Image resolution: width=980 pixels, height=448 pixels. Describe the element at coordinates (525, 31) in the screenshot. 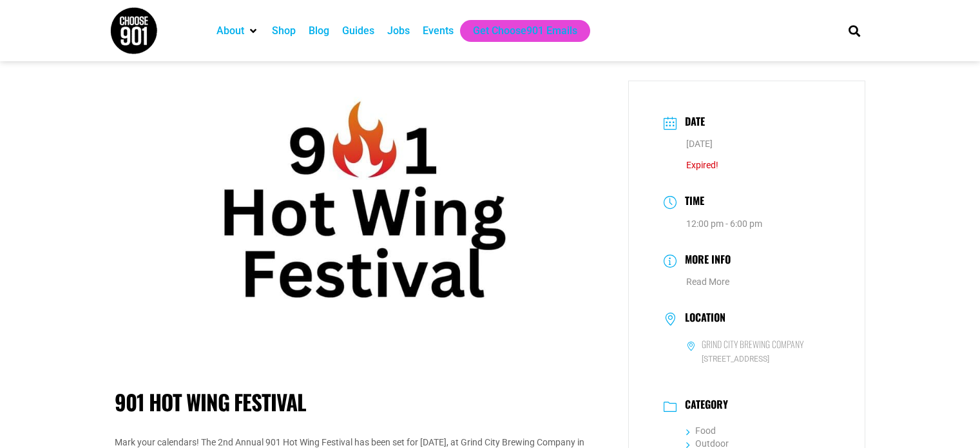

I see `div: Get Choose901 Emails` at that location.